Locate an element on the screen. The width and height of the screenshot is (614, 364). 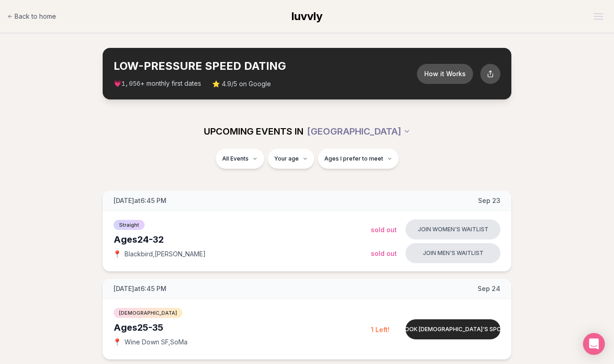
span: Wine Down SF , SoMa is located at coordinates (156, 342).